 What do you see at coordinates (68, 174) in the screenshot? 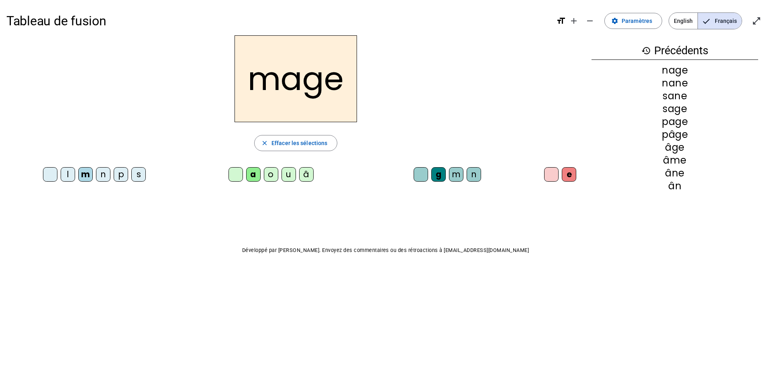
I see `div: l` at bounding box center [68, 174].